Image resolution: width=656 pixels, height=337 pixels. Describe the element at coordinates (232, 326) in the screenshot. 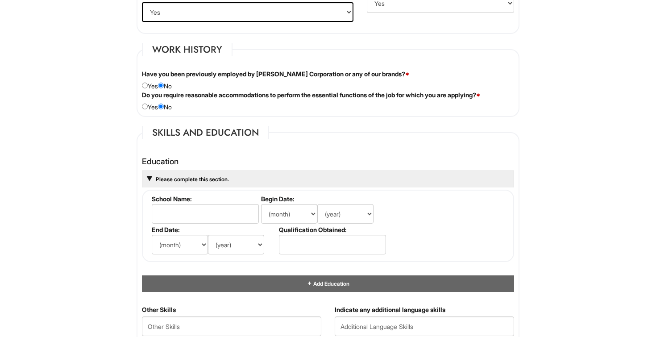

I see `input: Other Skills` at that location.